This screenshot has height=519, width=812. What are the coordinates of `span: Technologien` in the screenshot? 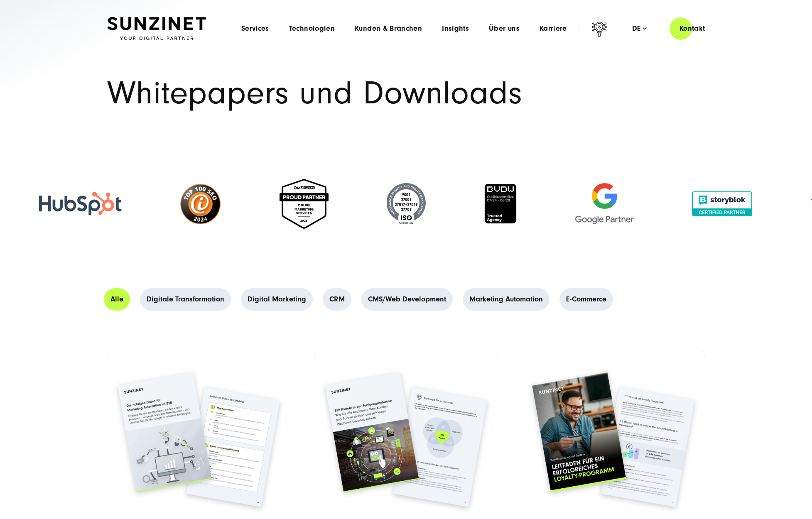 It's located at (312, 29).